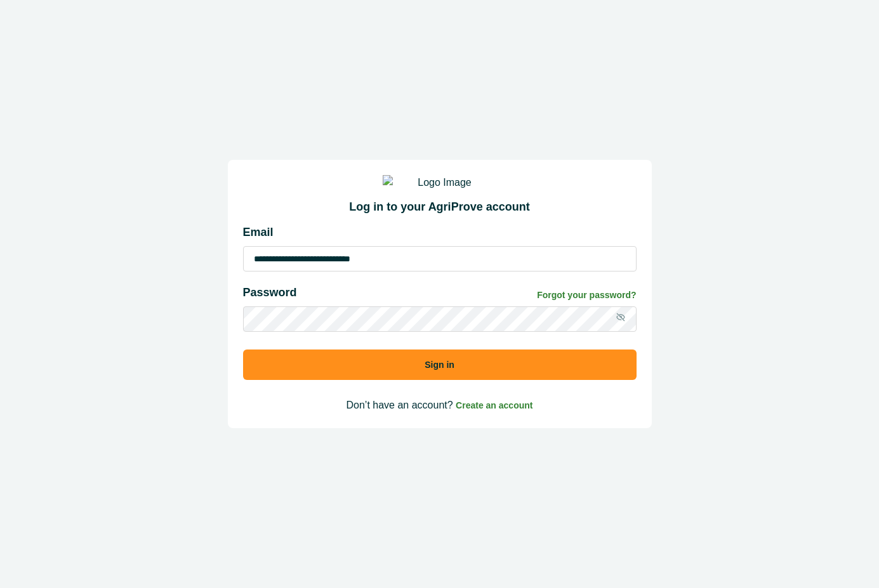 This screenshot has height=588, width=879. I want to click on p: Don’t have an account?, so click(440, 405).